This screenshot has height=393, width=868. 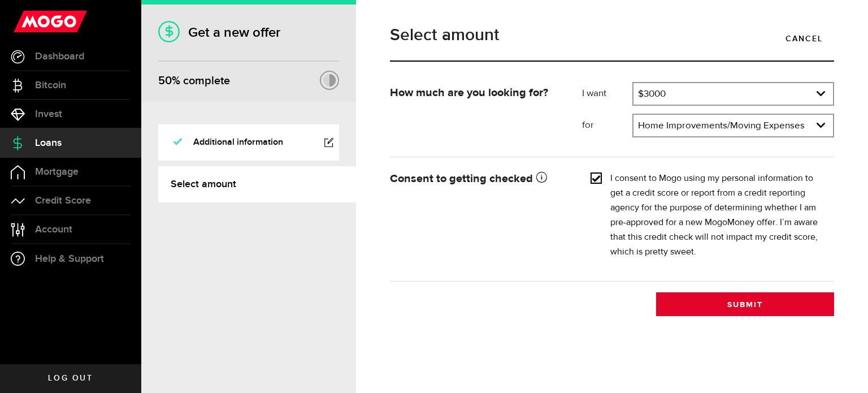 What do you see at coordinates (607, 125) in the screenshot?
I see `label: for` at bounding box center [607, 125].